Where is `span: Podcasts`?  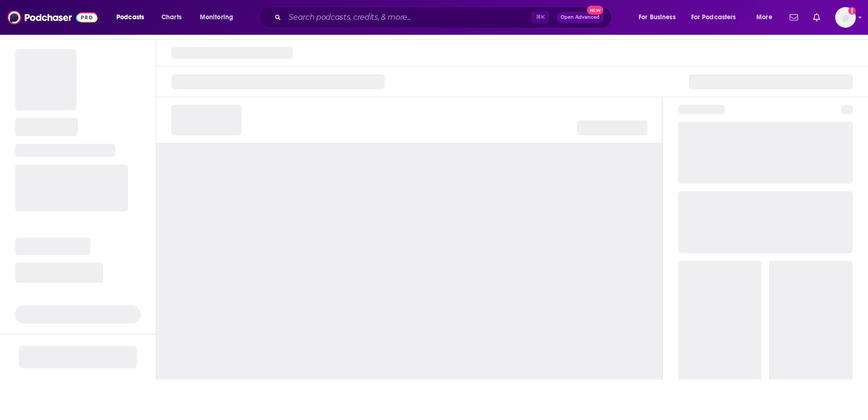 span: Podcasts is located at coordinates (130, 18).